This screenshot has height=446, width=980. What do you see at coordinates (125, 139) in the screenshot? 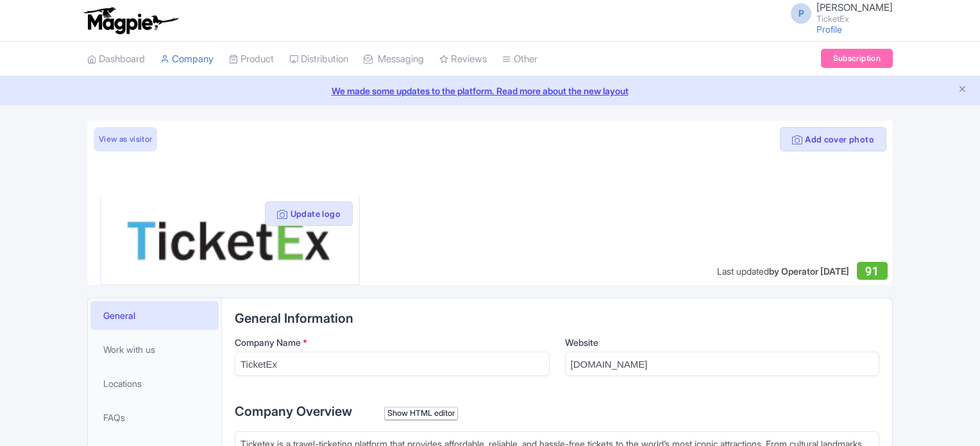
I see `a: View as visitor` at bounding box center [125, 139].